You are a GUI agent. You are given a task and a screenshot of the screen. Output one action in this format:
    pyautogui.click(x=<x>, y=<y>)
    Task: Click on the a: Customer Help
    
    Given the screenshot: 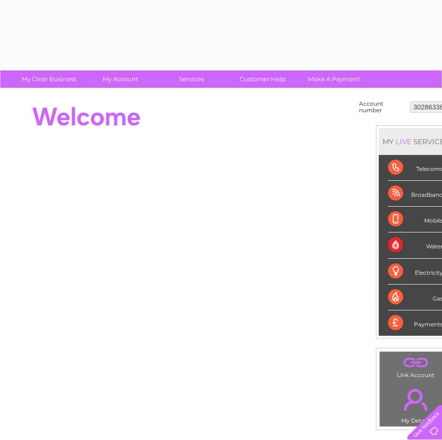 What is the action you would take?
    pyautogui.click(x=263, y=79)
    